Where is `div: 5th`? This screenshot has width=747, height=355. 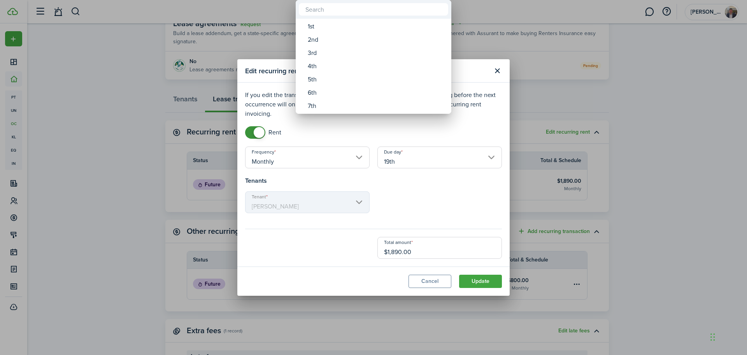 div: 5th is located at coordinates (377, 79).